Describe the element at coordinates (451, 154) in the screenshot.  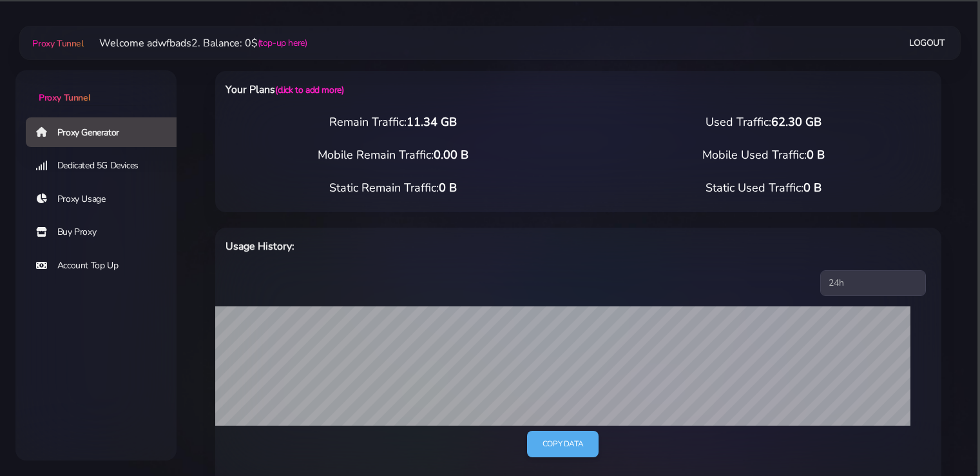
I see `span: 0.00 B` at that location.